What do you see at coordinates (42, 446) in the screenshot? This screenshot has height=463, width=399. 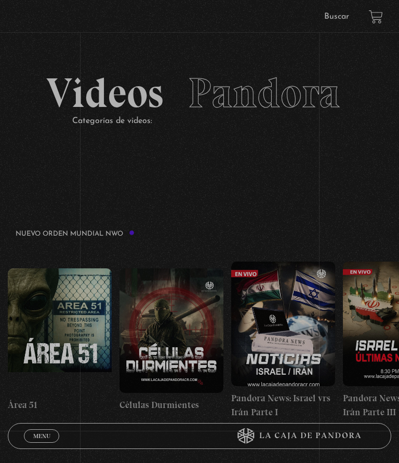 I see `span: Cerrar` at bounding box center [42, 446].